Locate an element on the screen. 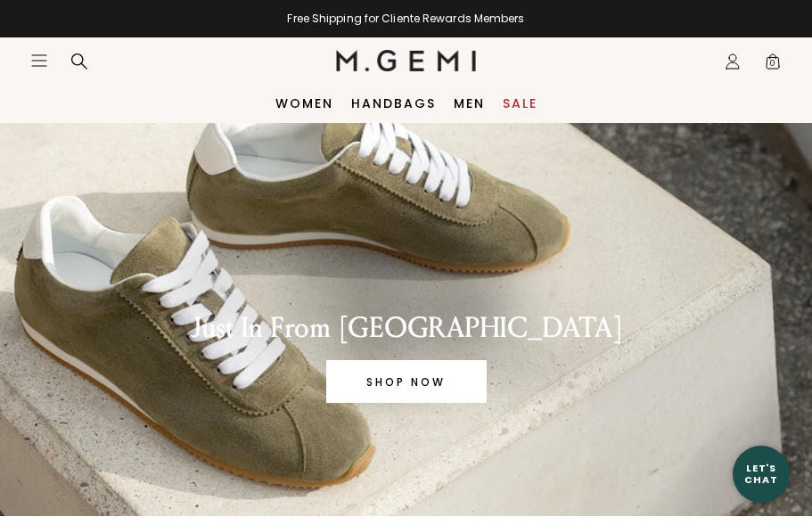  a: Sale is located at coordinates (520, 103).